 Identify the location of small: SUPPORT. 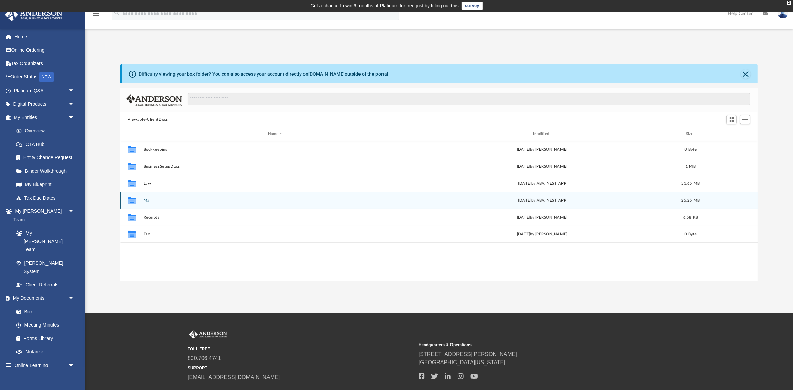
(301, 368).